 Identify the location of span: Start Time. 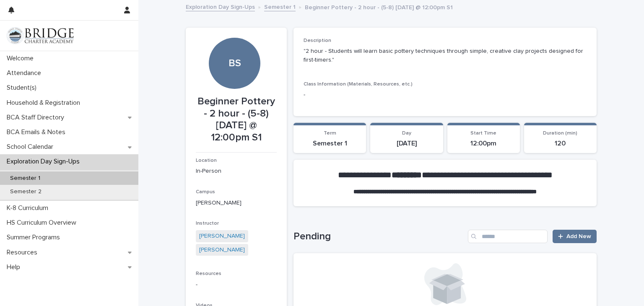
(484, 134).